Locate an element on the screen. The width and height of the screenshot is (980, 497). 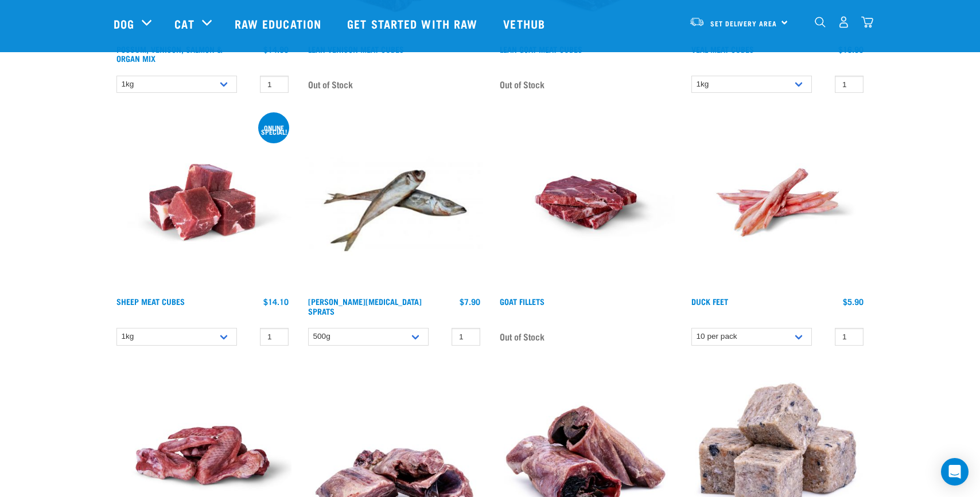
a: Raw Education is located at coordinates (279, 23).